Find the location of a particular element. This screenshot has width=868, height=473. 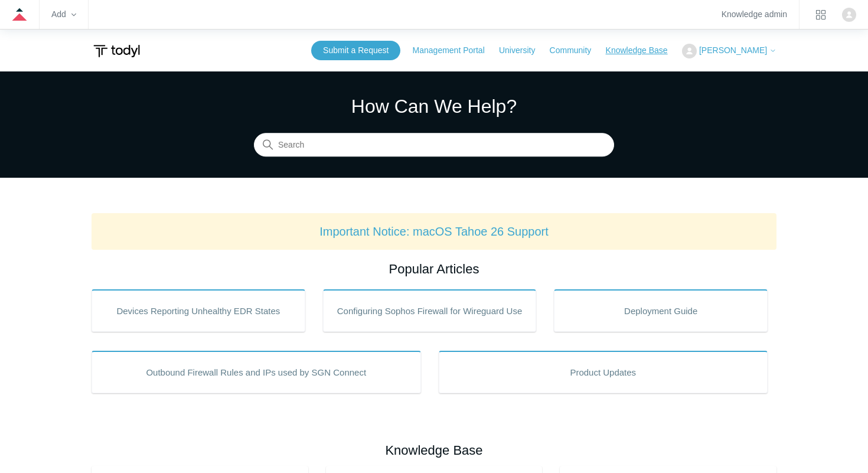

img: Todyl Support Center Help Center home page is located at coordinates (116, 51).